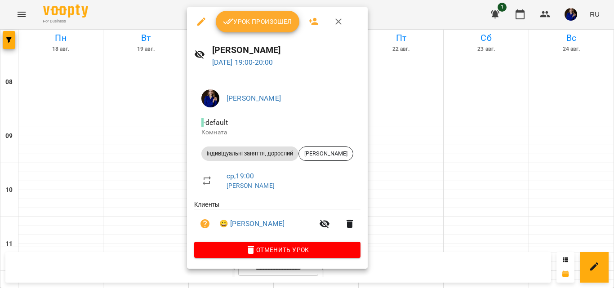 The height and width of the screenshot is (288, 614). What do you see at coordinates (257, 22) in the screenshot?
I see `button: Урок произошел` at bounding box center [257, 22].